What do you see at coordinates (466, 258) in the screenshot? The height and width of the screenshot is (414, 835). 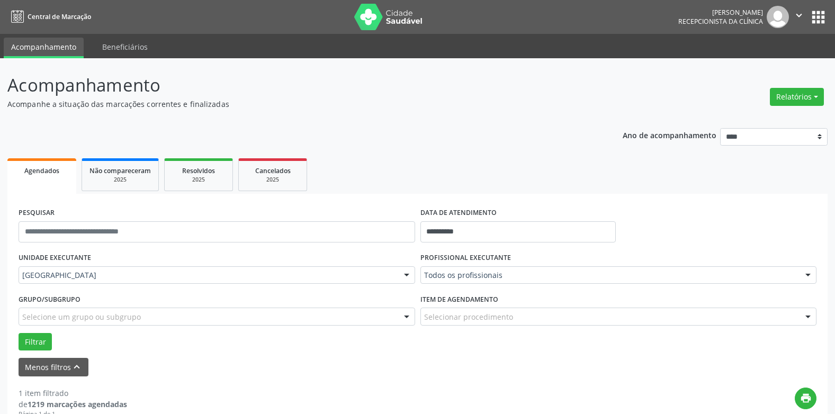 I see `label: PROFISSIONAL EXECUTANTE` at bounding box center [466, 258].